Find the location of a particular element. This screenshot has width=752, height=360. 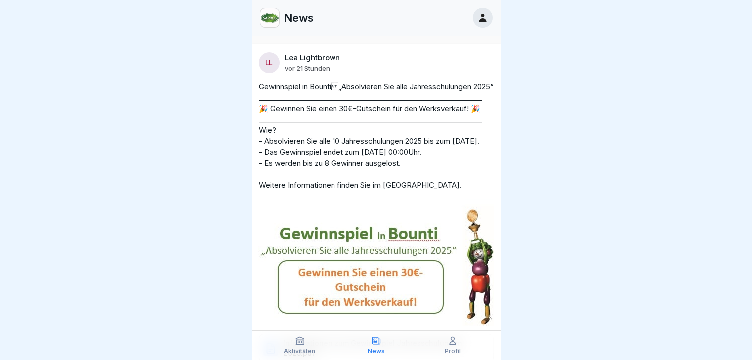

p: Lea Lightbrown is located at coordinates (312, 58).